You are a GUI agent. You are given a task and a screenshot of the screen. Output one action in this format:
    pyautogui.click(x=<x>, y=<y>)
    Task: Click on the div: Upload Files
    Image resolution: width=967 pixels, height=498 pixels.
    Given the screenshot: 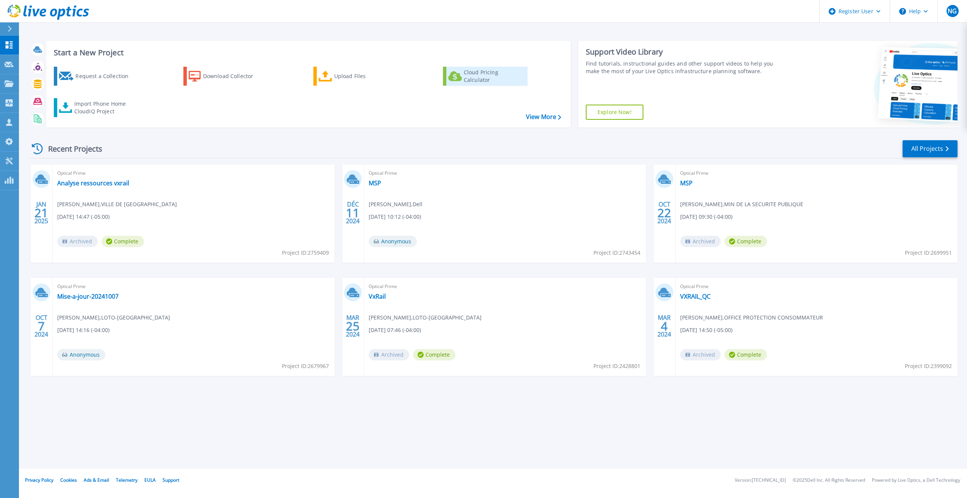 What is the action you would take?
    pyautogui.click(x=365, y=76)
    